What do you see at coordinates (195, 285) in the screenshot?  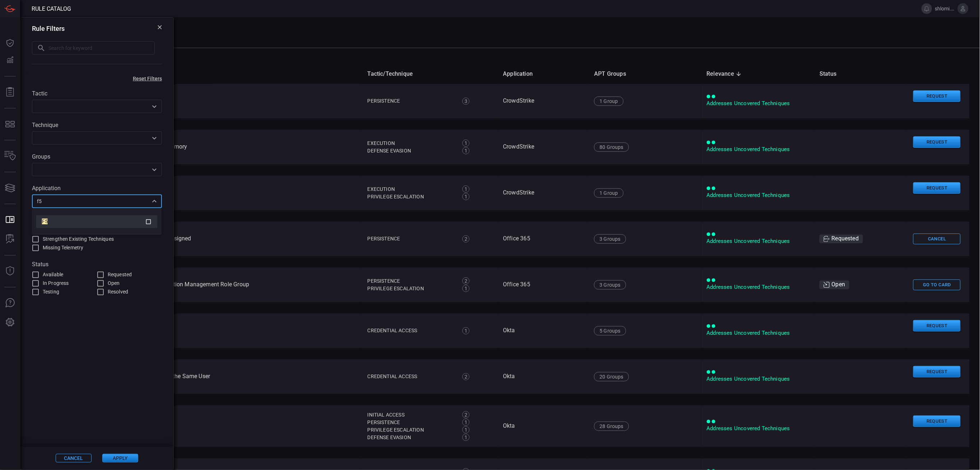 I see `td: Office 365 - User Added to or Removed from Organization Management Role Group` at bounding box center [195, 285].